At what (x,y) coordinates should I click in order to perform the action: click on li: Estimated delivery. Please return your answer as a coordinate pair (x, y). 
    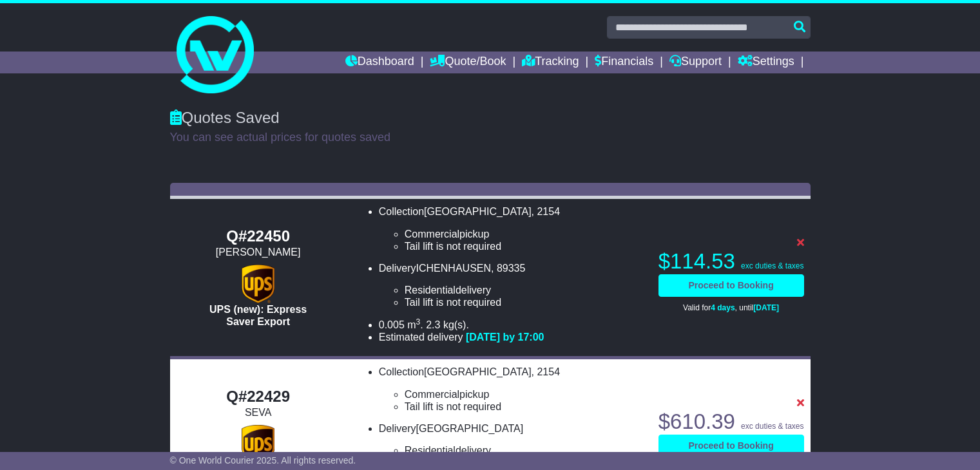
    Looking at the image, I should click on (512, 337).